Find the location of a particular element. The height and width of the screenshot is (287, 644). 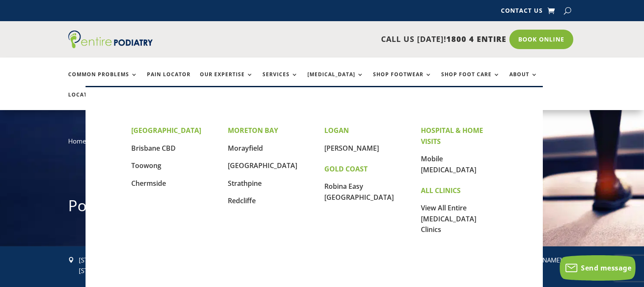

a: Services is located at coordinates (280, 81).